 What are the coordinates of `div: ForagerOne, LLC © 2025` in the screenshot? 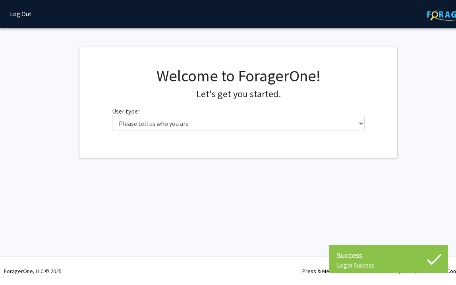 It's located at (33, 271).